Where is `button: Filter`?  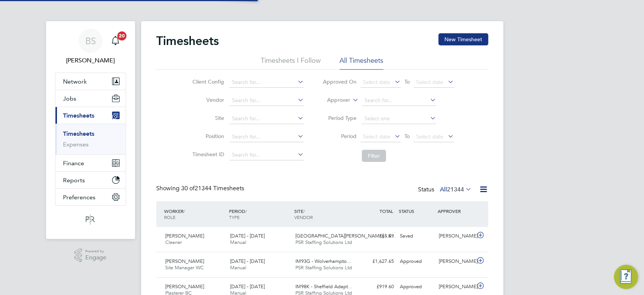
button: Filter is located at coordinates (374, 156).